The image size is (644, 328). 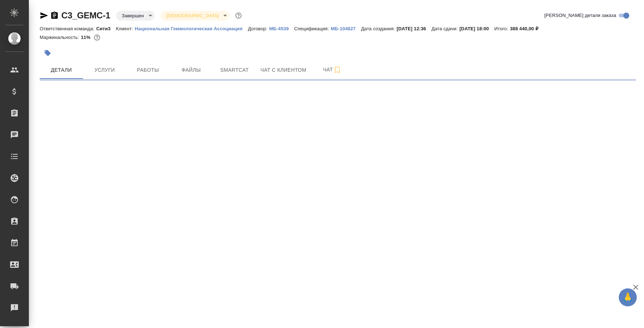 What do you see at coordinates (239, 15) in the screenshot?
I see `button: Доп статусы указывают на важность/срочность заказа` at bounding box center [239, 15].